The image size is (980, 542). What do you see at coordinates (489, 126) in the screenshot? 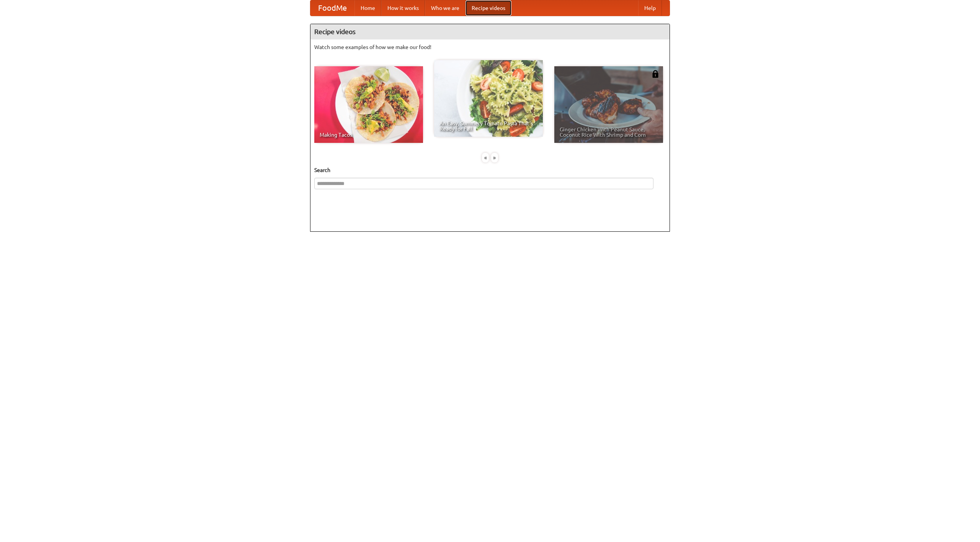
I see `span: An Easy, Summery Tomato Pasta That's Ready for Fall` at bounding box center [489, 126].